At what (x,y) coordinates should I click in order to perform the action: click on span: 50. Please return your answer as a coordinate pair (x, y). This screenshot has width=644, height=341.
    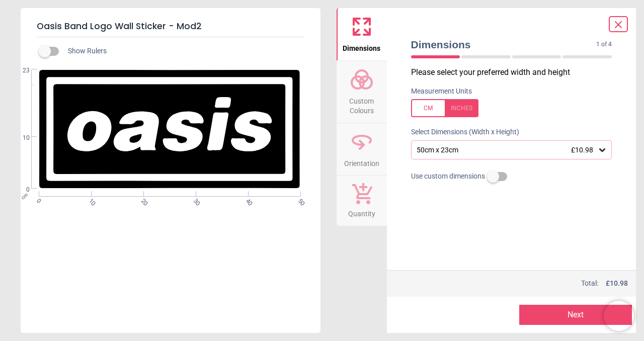
    Looking at the image, I should click on (299, 200).